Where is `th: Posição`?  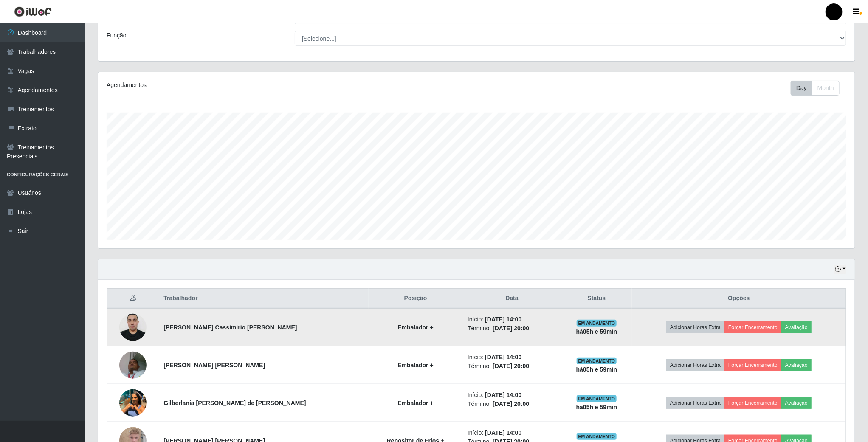
th: Posição is located at coordinates (415, 298).